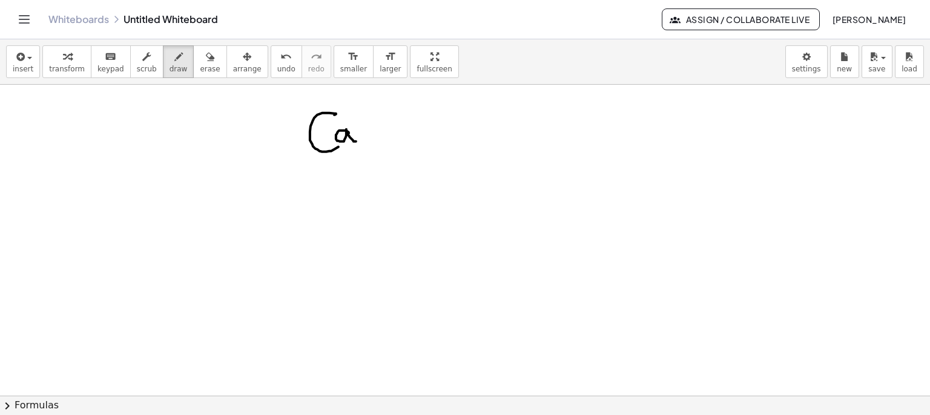 Image resolution: width=930 pixels, height=415 pixels. Describe the element at coordinates (24, 19) in the screenshot. I see `button: Toggle navigation` at that location.